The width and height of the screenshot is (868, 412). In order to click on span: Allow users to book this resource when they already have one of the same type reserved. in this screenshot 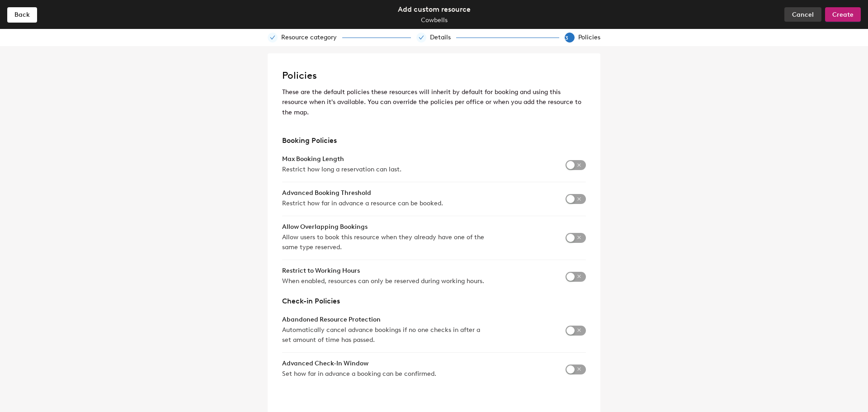, I will do `click(384, 242)`.